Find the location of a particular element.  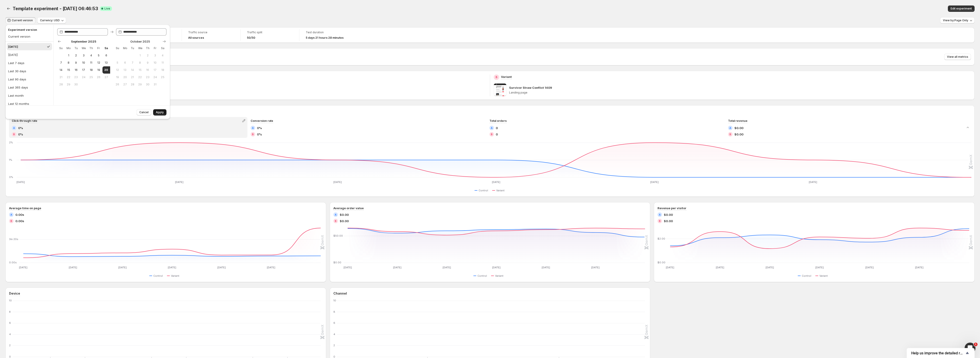

button: Tuesday September 30 2025 is located at coordinates (76, 85).